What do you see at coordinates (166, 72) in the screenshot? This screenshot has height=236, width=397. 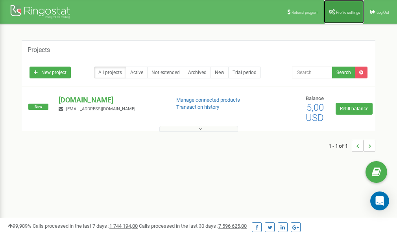 I see `a: Not extended` at bounding box center [166, 72].